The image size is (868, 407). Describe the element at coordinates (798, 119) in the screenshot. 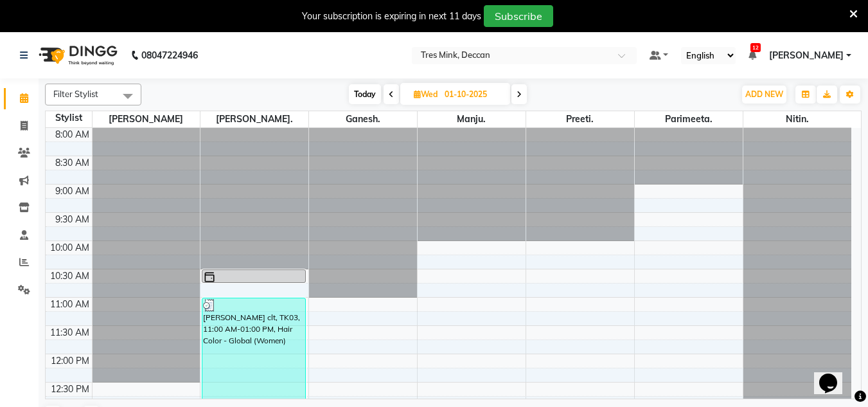

I see `span: Nitin.` at that location.